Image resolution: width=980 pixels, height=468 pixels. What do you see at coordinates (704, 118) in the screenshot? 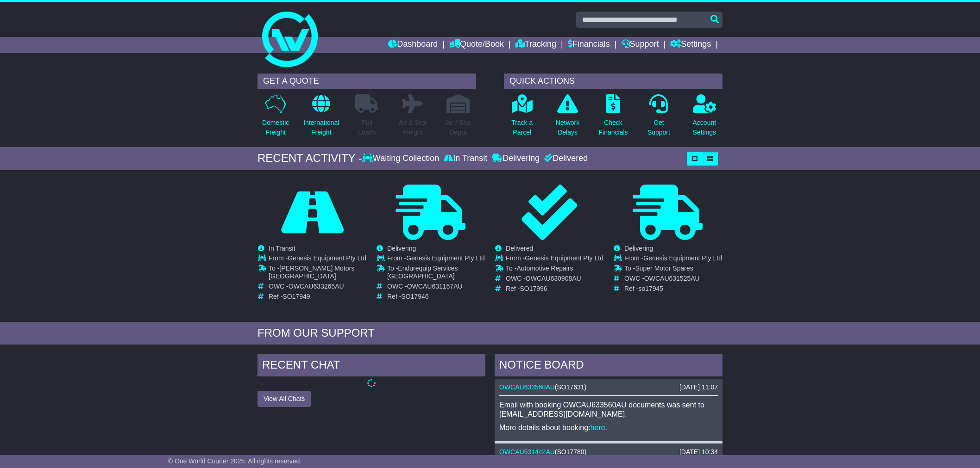
I see `a: AccountSettings` at bounding box center [704, 118].